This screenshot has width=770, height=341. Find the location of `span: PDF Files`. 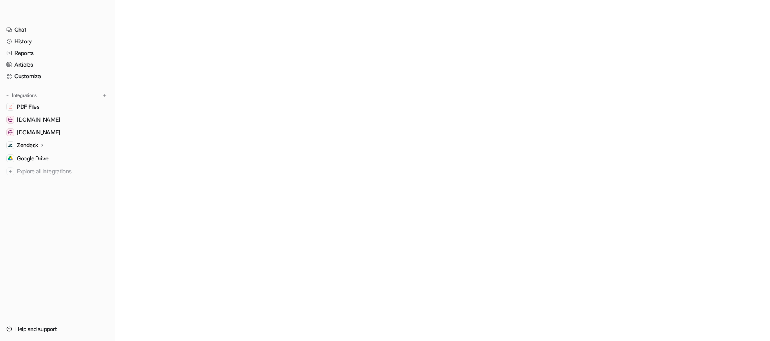

span: PDF Files is located at coordinates (28, 107).